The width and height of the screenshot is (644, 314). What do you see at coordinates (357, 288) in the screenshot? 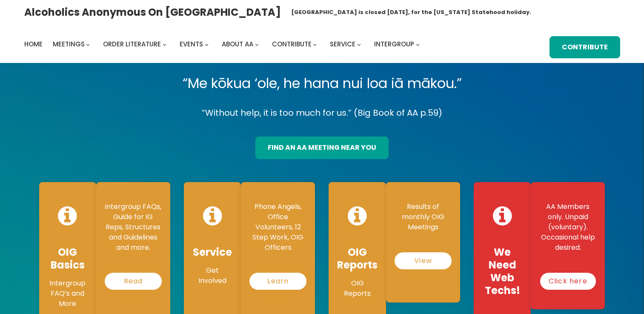
I see `p: OIG Reports` at bounding box center [357, 288].